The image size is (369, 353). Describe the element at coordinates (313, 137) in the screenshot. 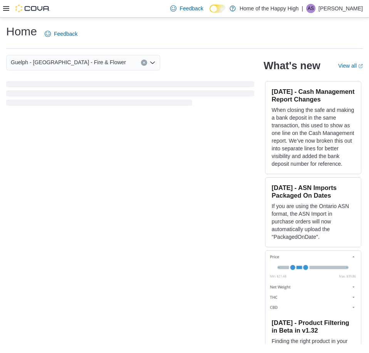

I see `p: When closing the safe and making a bank deposit in the same transaction, this used to show as one...` at that location.